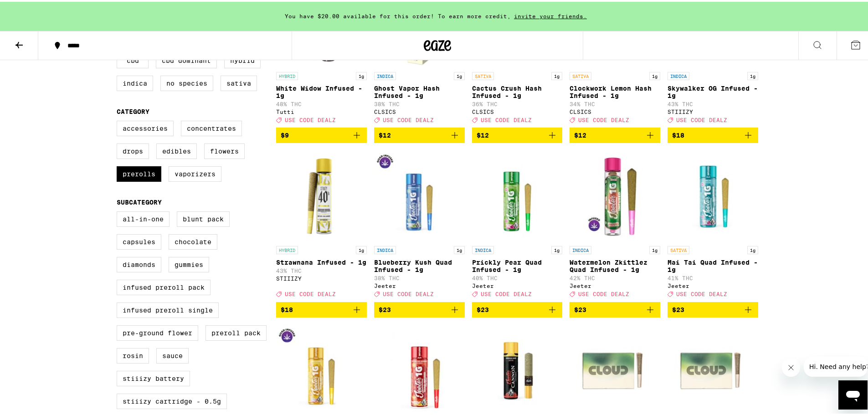 This screenshot has width=868, height=415. I want to click on img: STIIIZY - Strawnana Infused - 1g, so click(321, 194).